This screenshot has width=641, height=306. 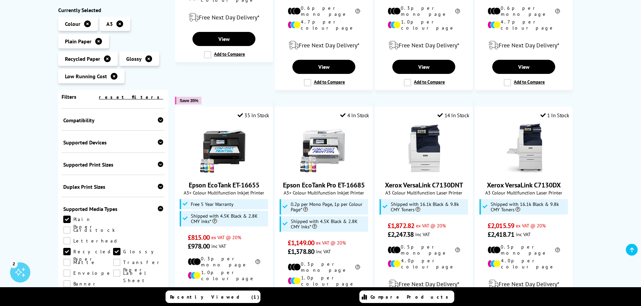 I want to click on div: 1 In Stock, so click(x=555, y=115).